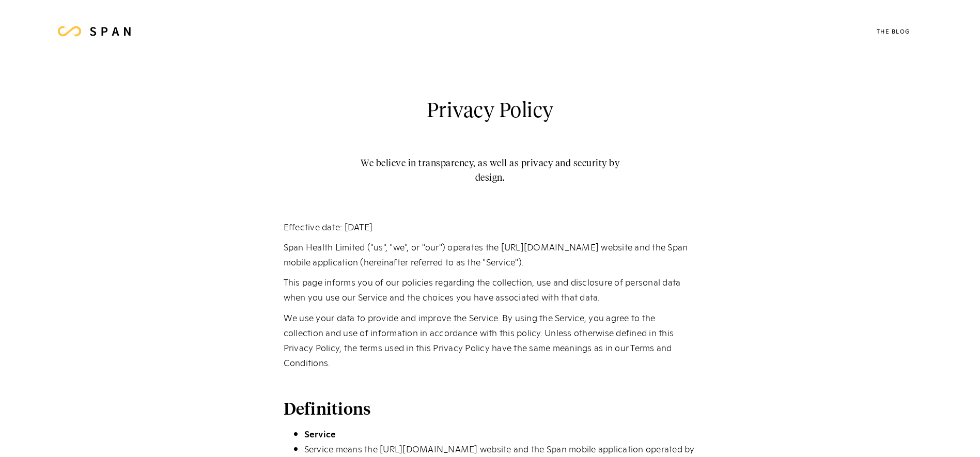 This screenshot has height=457, width=980. Describe the element at coordinates (490, 408) in the screenshot. I see `h2: Definitions` at that location.